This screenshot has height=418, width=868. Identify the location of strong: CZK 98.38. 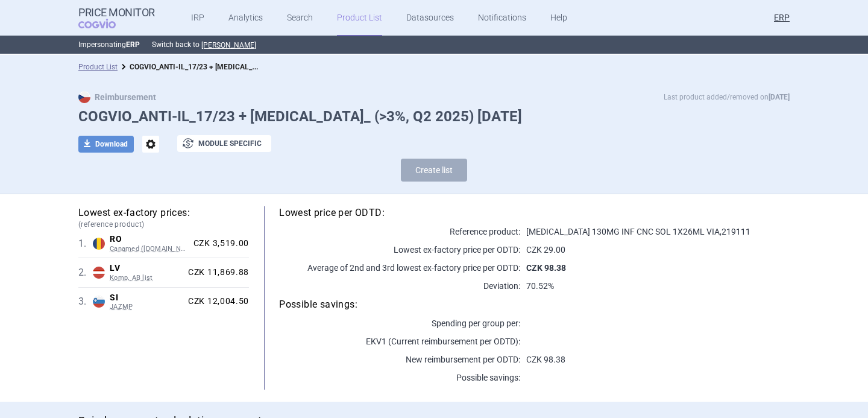
(546, 268).